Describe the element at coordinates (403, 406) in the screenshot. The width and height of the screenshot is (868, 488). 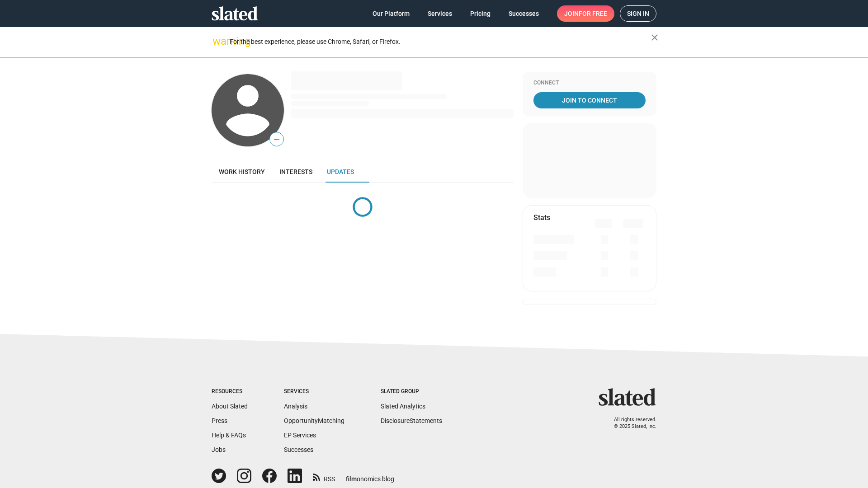
I see `a: Slated Analytics` at that location.